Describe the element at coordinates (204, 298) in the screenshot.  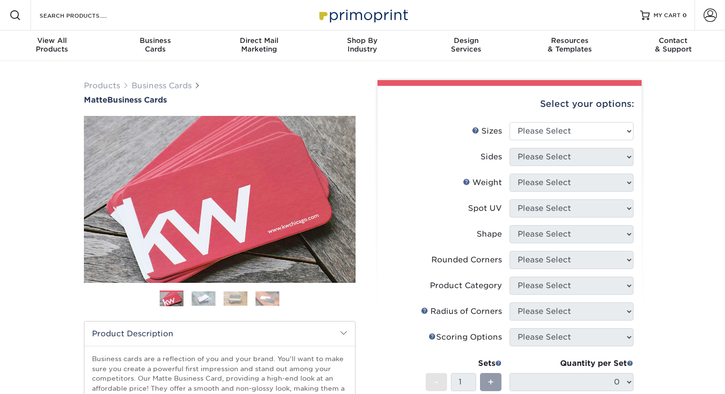
I see `img: Business Cards 02` at that location.